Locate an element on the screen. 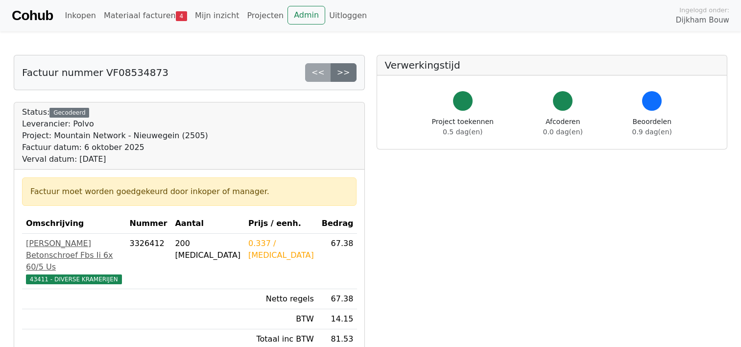 Image resolution: width=741 pixels, height=347 pixels. div: Factuur datum: 6 oktober 2025 is located at coordinates (115, 147).